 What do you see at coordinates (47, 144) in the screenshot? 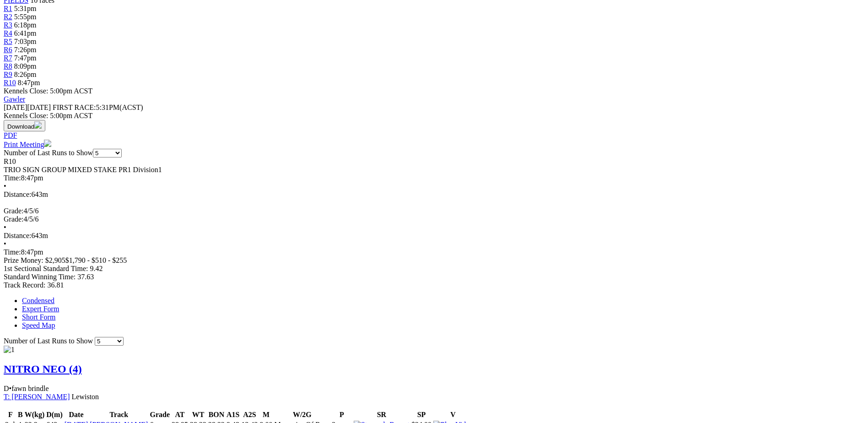
I see `img: printer.svg` at bounding box center [47, 144].